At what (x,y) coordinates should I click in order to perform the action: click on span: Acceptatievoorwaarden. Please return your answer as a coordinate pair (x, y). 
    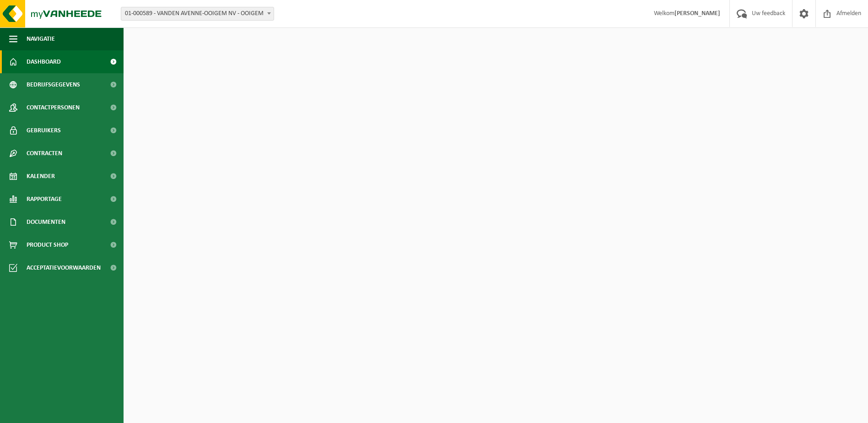
    Looking at the image, I should click on (64, 268).